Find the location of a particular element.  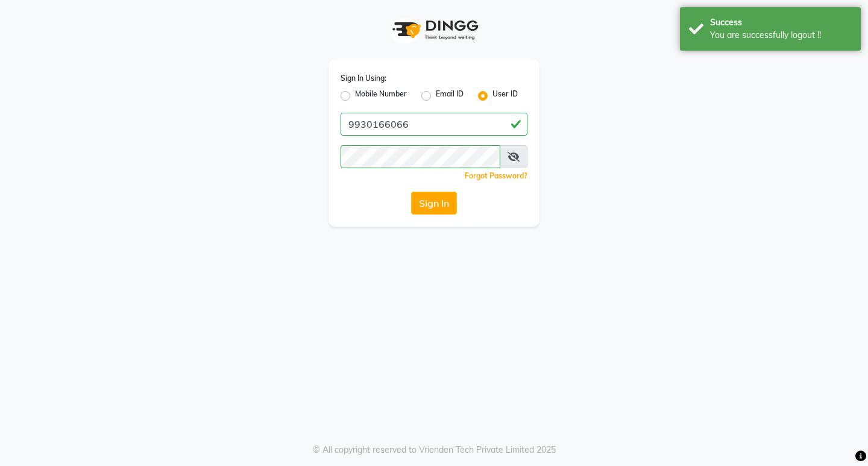

div: You are successfully logout !! is located at coordinates (781, 35).